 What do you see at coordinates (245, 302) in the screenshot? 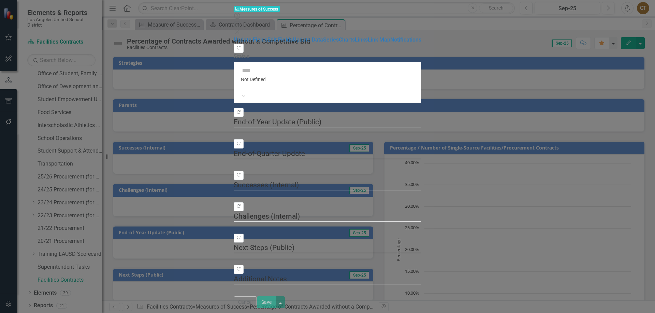
I see `button: Cancel` at bounding box center [245, 302].